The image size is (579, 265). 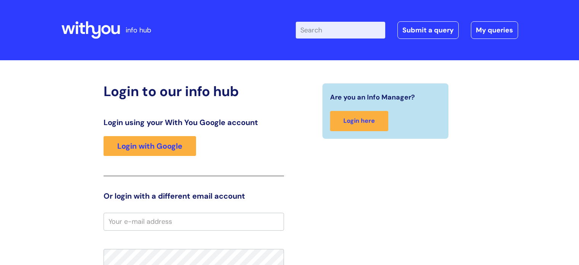 I want to click on h3: Or login with a different email account, so click(x=194, y=196).